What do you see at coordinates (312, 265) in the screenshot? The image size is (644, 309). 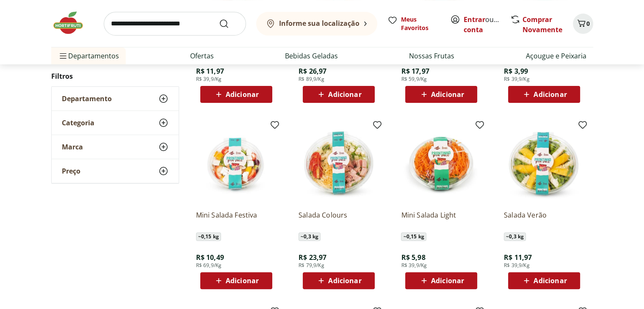 I see `span: R$ 79,9/Kg` at bounding box center [312, 265].